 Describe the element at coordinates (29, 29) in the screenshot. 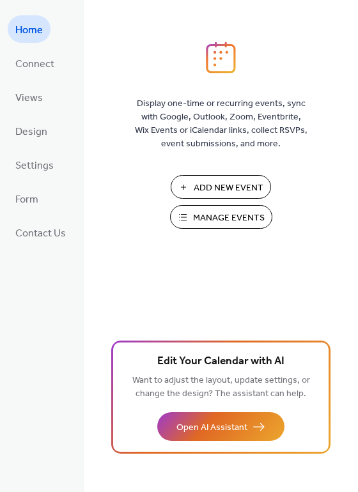

I see `a: Home` at that location.